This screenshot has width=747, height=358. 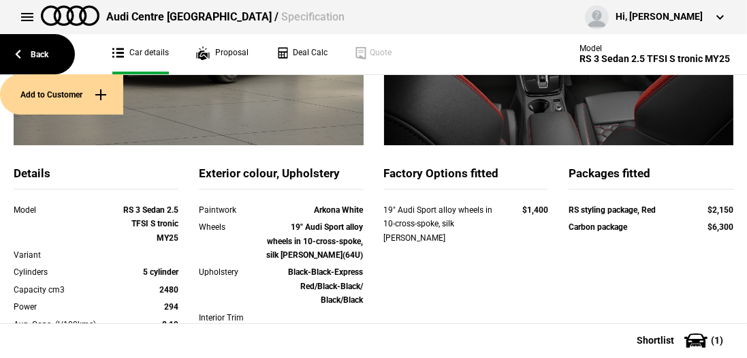 I want to click on strong: 2480, so click(x=169, y=290).